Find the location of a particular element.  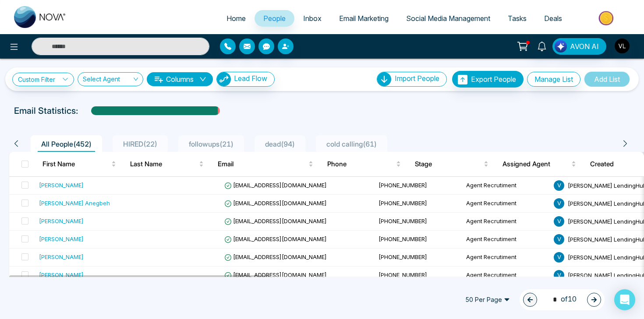

span: People is located at coordinates (275, 18).